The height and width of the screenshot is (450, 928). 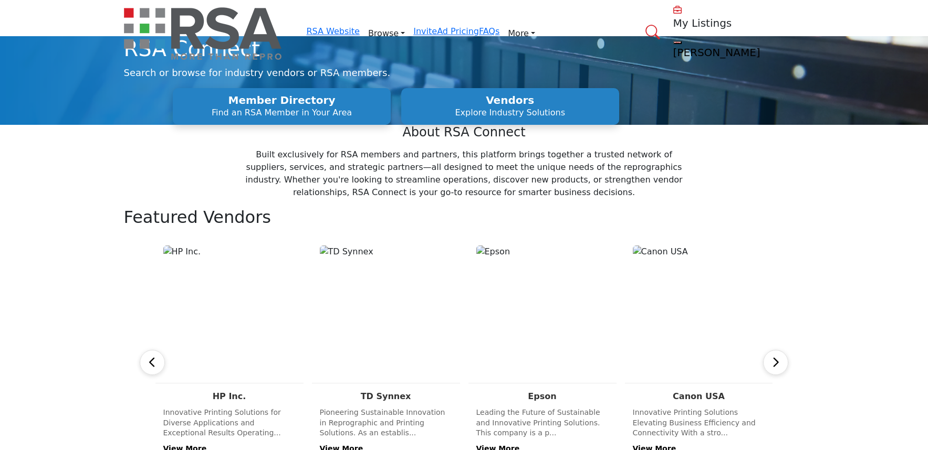 I want to click on b: Epson, so click(x=542, y=396).